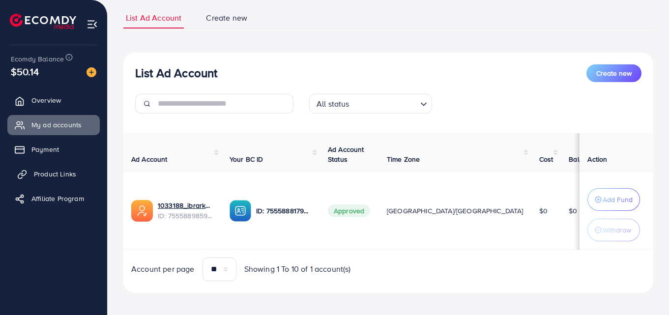 The width and height of the screenshot is (669, 315). Describe the element at coordinates (284, 211) in the screenshot. I see `p: ID: 7555888179098861585` at that location.